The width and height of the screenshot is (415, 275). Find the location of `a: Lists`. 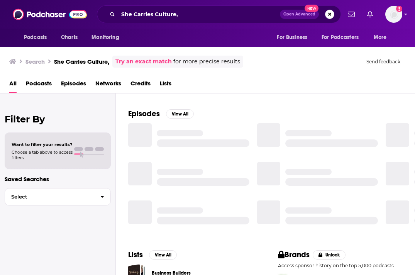

a: Lists is located at coordinates (165, 85).